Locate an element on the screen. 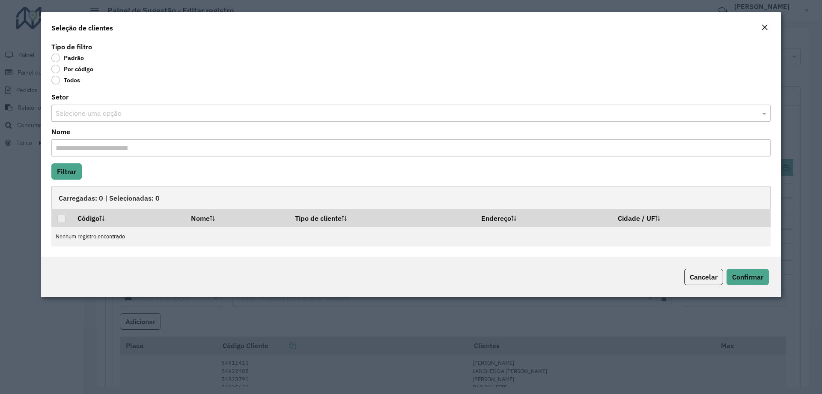  button: Cancelar is located at coordinates (704, 277).